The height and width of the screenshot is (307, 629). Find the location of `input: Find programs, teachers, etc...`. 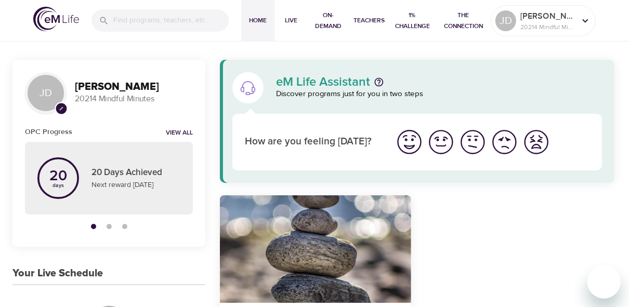

input: Find programs, teachers, etc... is located at coordinates (171, 20).